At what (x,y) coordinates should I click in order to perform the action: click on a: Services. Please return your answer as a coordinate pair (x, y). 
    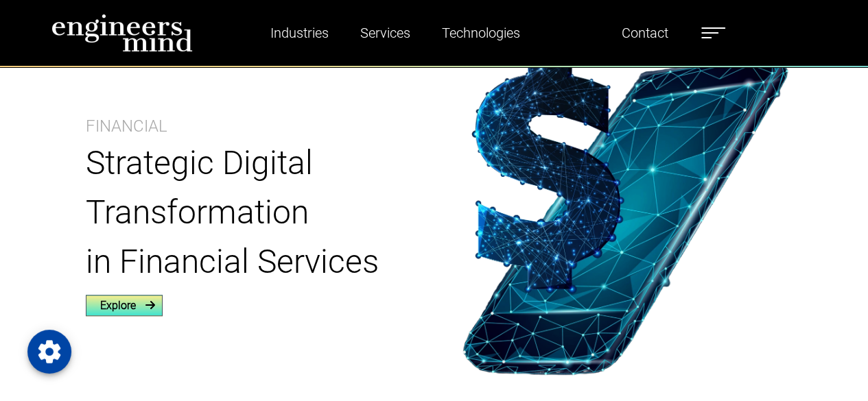
    Looking at the image, I should click on (385, 33).